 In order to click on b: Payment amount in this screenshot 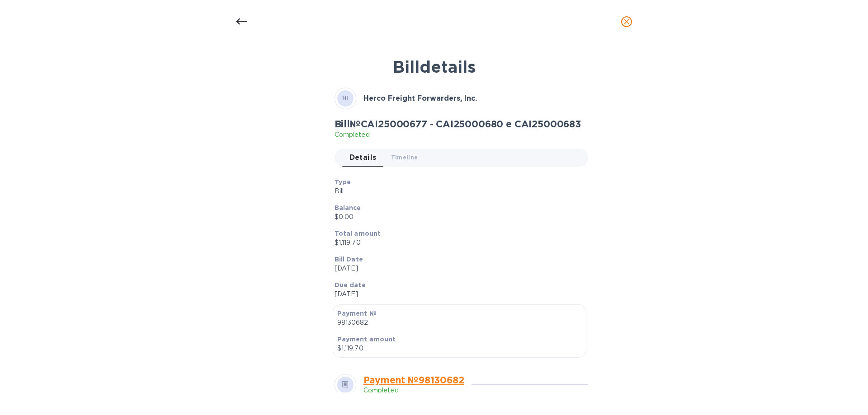, I will do `click(366, 339)`.